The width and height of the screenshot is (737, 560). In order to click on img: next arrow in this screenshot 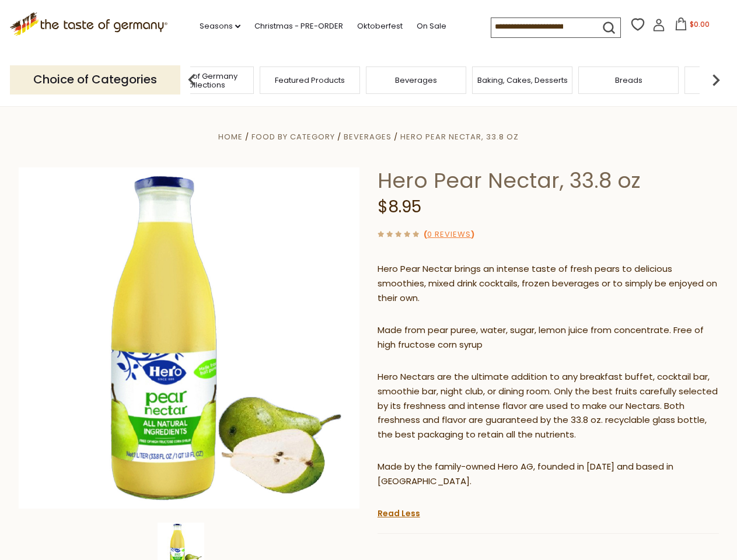, I will do `click(716, 80)`.